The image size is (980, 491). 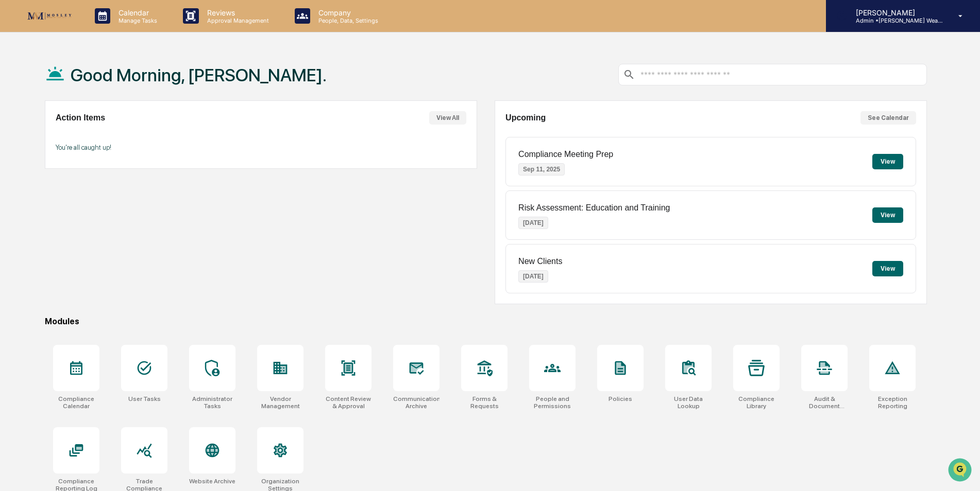 I want to click on div: Start new chat, so click(x=102, y=84).